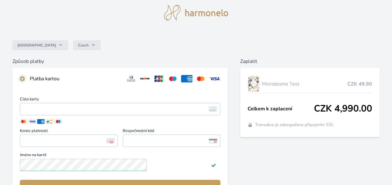 This screenshot has width=392, height=185. Describe the element at coordinates (280, 109) in the screenshot. I see `span: Celkem k zaplacení` at that location.